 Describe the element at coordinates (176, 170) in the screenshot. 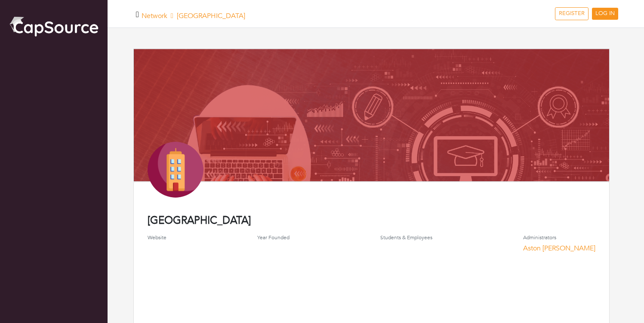

I see `img: Company-Icon-7f8a26afd1715722aa5ae9dc11300c11ceeb4d32eda0db0d61c21d11b95ecac6.png` at that location.